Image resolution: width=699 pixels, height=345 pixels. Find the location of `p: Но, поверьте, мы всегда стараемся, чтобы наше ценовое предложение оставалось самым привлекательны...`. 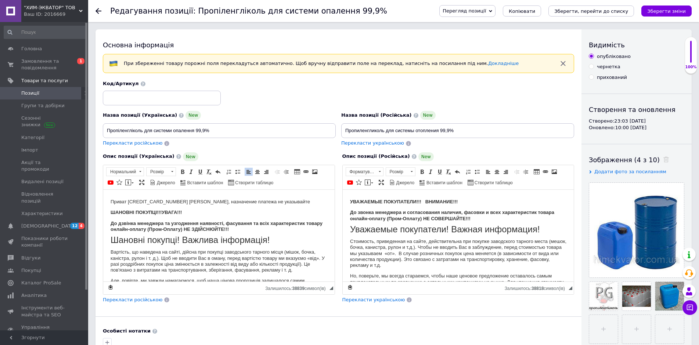

p: Но, поверьте, мы всегда стараемся, чтобы наше ценовое предложение оставалось самым привлекательны... is located at coordinates (116, 95).